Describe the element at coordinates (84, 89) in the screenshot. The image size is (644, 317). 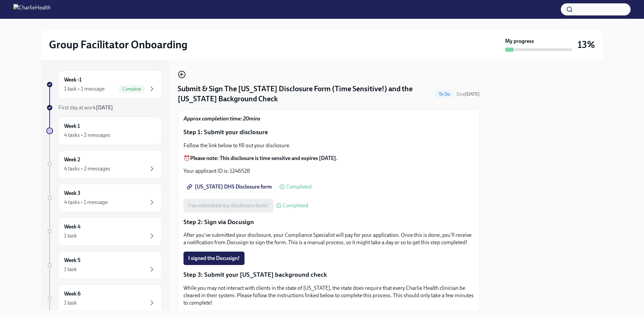
I see `div: 1 task • 1 message` at that location.